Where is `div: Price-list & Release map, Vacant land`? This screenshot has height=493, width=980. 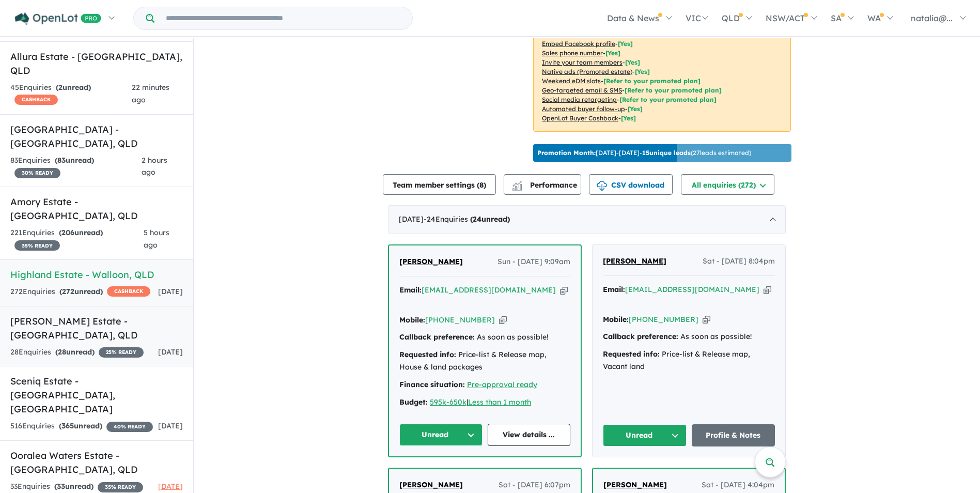 div: Price-list & Release map, Vacant land is located at coordinates (689, 361).